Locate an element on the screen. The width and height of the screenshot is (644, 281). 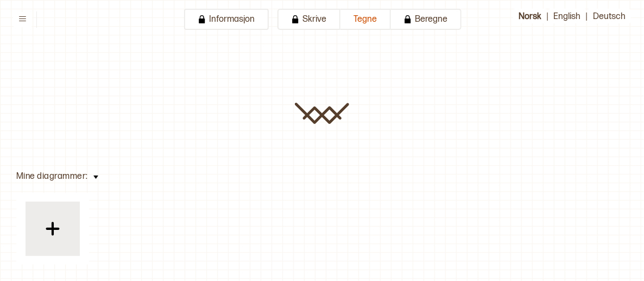
button: Norsk is located at coordinates (530, 16).